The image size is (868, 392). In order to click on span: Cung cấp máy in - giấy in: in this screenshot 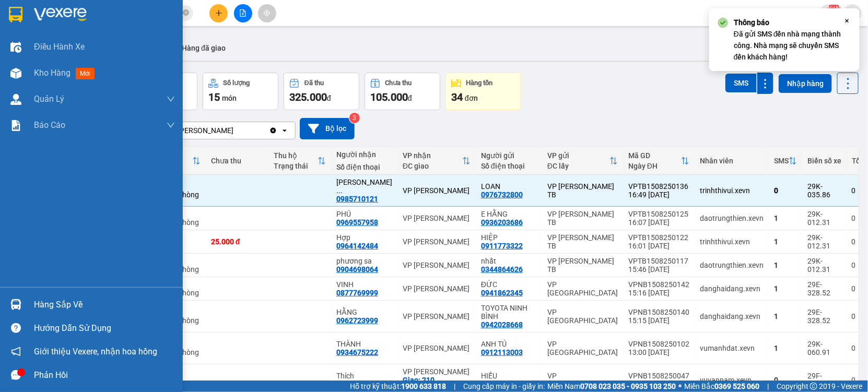, I will do `click(504, 386)`.